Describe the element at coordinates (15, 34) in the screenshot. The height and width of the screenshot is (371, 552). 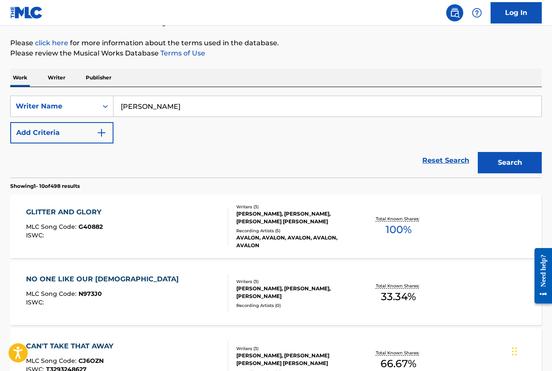
I see `div: Open Resource Center` at that location.